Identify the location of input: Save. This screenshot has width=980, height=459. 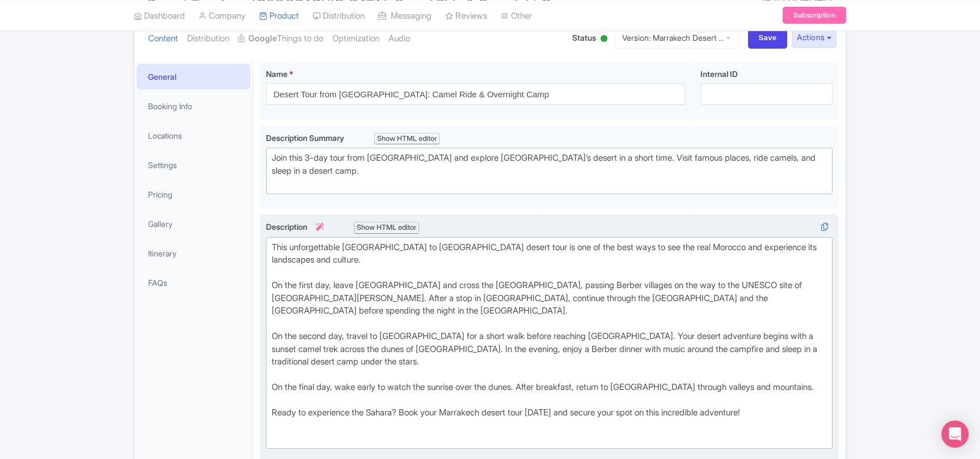
(768, 38).